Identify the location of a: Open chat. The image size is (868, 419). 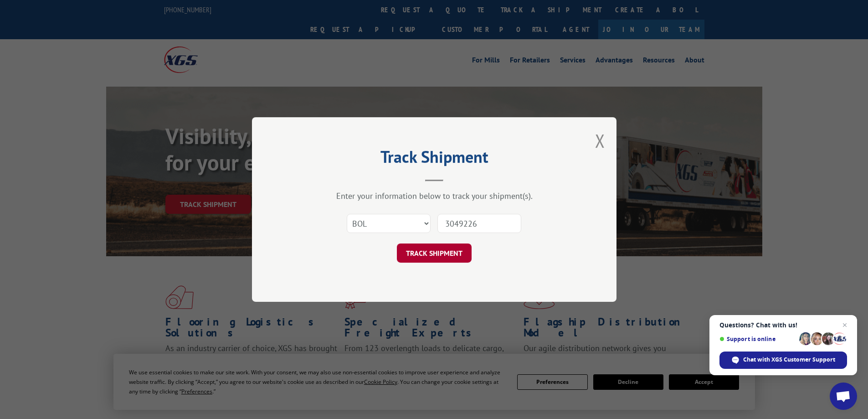
(844, 396).